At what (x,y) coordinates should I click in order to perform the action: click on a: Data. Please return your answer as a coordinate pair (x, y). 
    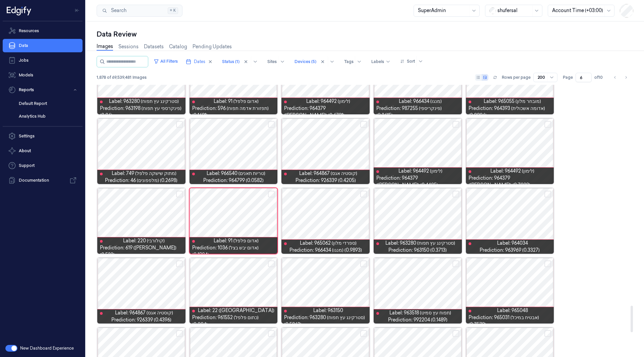
    Looking at the image, I should click on (43, 45).